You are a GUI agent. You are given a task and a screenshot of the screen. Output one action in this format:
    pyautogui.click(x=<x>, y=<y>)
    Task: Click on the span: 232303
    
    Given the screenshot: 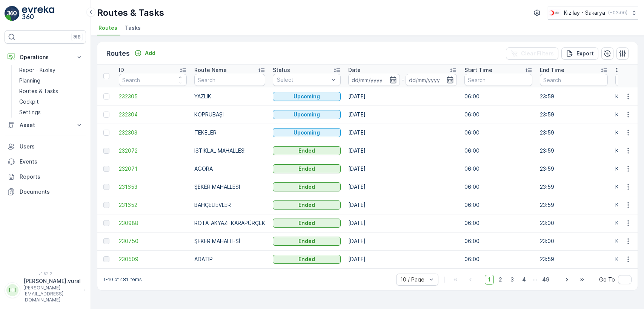 What is the action you would take?
    pyautogui.click(x=153, y=133)
    